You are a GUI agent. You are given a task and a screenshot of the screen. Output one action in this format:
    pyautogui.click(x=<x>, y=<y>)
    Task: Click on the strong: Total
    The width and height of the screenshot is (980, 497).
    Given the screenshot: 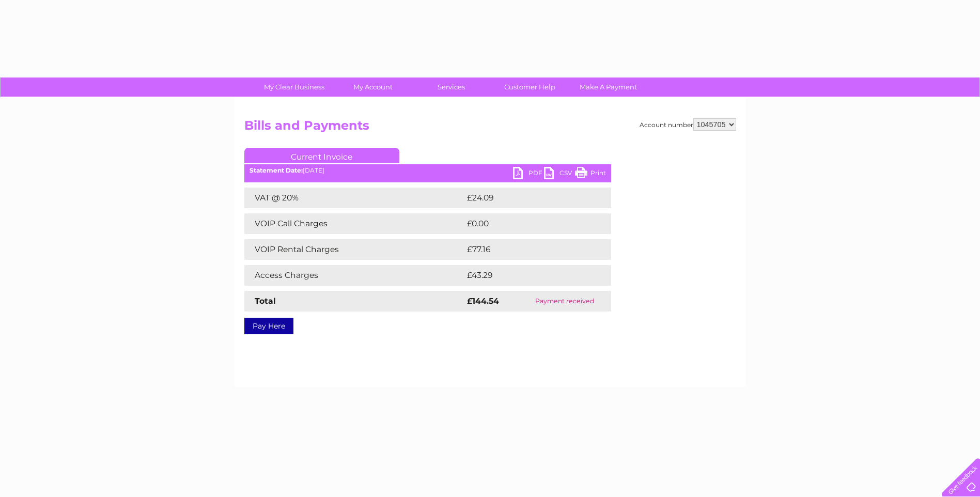 What is the action you would take?
    pyautogui.click(x=265, y=301)
    